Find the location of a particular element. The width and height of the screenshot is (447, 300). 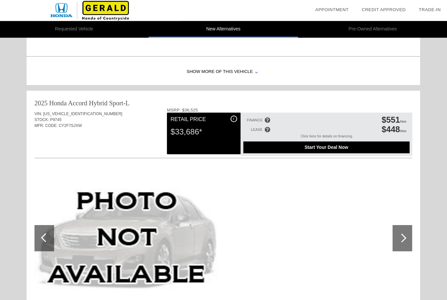

a: Appointment is located at coordinates (332, 9).